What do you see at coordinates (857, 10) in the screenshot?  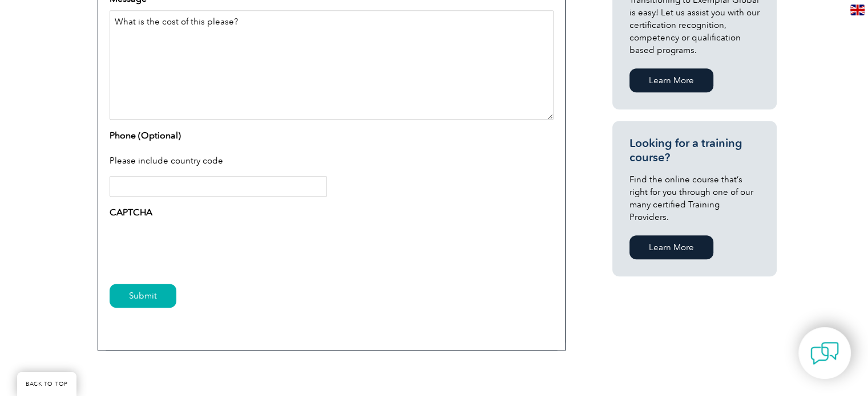 I see `img: en` at bounding box center [857, 10].